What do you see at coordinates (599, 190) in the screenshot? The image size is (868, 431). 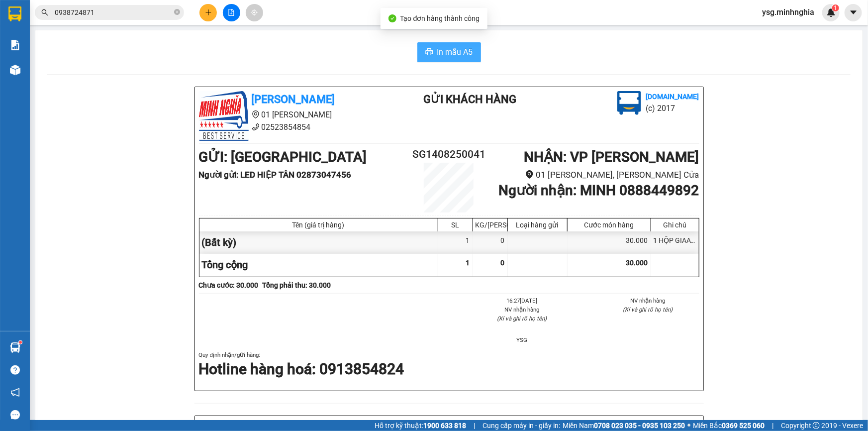 I see `b: Người nhận : MINH 0888449892` at bounding box center [599, 190].